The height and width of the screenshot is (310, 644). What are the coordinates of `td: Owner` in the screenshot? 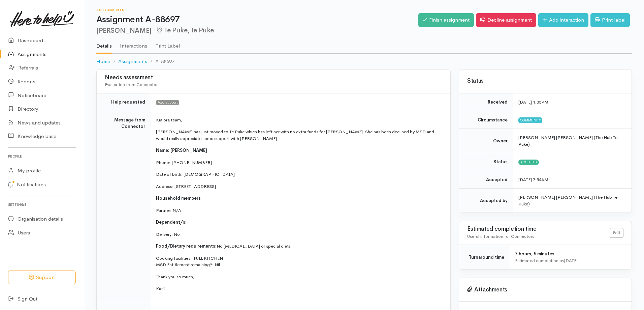 It's located at (486, 141).